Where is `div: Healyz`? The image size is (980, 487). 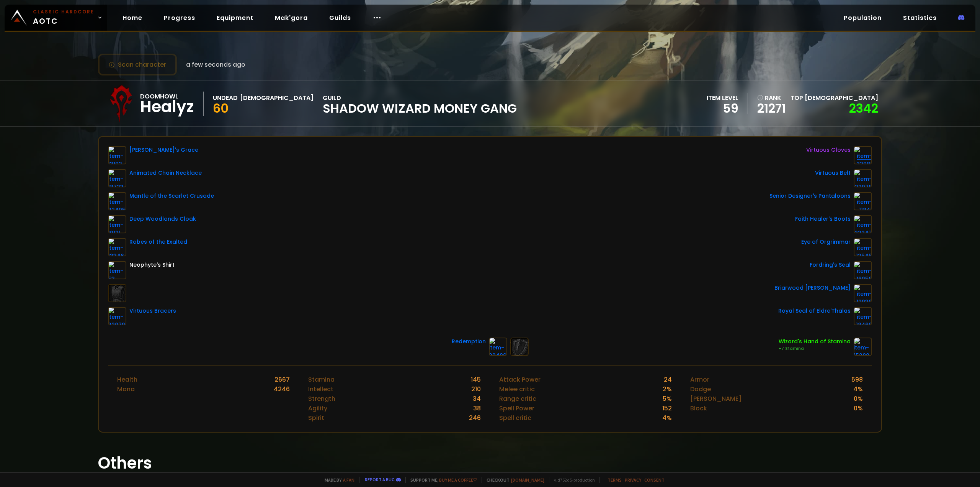 div: Healyz is located at coordinates (167, 107).